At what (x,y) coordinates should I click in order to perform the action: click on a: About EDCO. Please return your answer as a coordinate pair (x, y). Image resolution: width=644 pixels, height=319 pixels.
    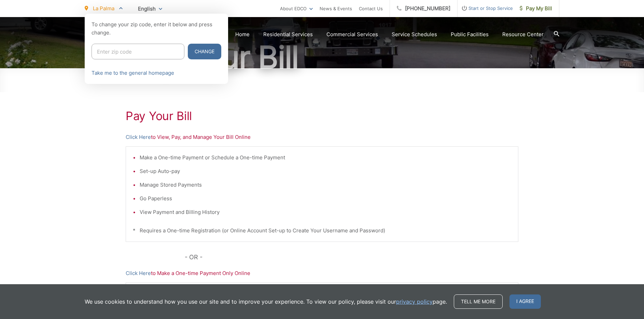
    Looking at the image, I should click on (296, 9).